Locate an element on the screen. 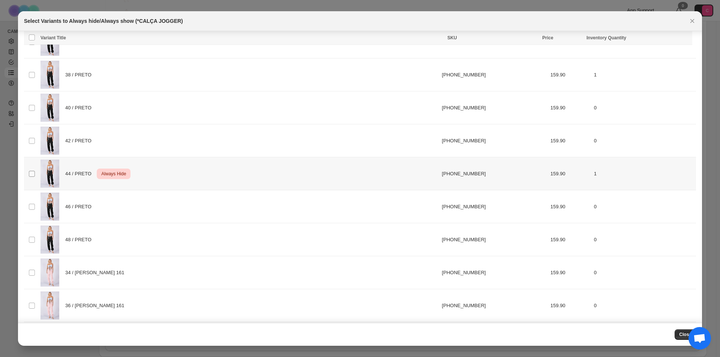 The image size is (720, 357). span: Variant Title is located at coordinates (53, 38).